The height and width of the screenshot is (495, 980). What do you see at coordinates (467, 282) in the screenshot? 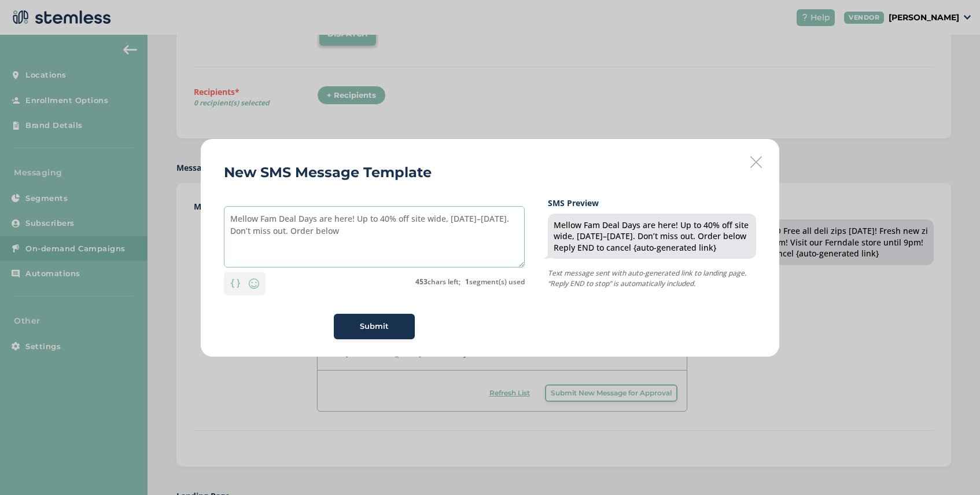
I see `strong: 1` at bounding box center [467, 282].